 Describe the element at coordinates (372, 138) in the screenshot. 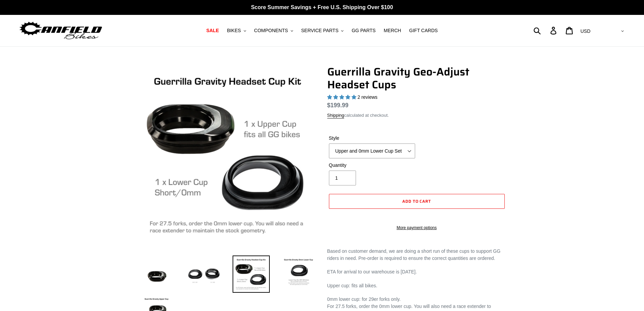

I see `label: Style` at that location.